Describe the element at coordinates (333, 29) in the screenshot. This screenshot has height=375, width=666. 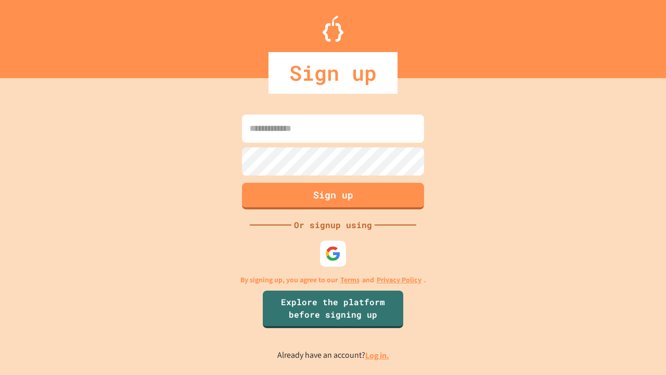
I see `img: Logo.svg` at that location.